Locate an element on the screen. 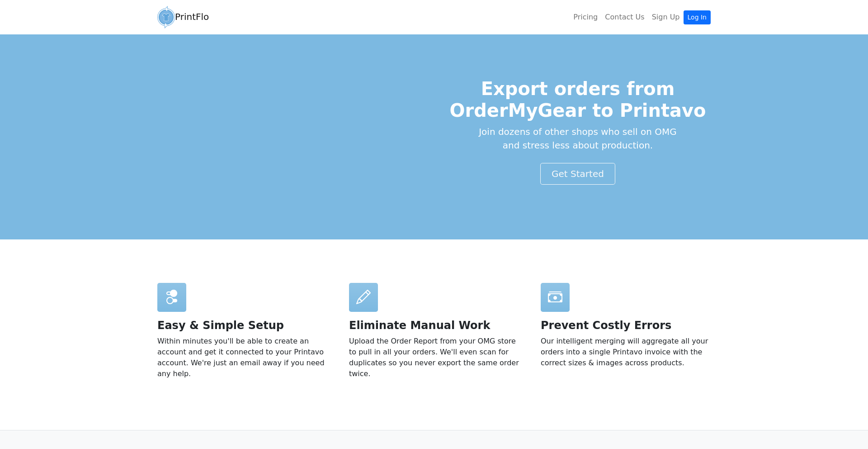  h2: Prevent Costly Errors is located at coordinates (626, 325).